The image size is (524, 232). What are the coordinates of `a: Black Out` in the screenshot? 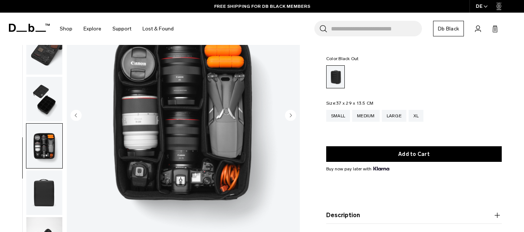 It's located at (336, 77).